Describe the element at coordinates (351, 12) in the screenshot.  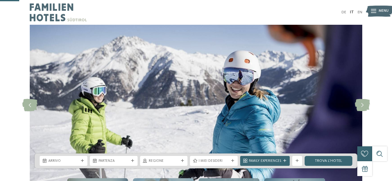
I see `a: IT` at that location.